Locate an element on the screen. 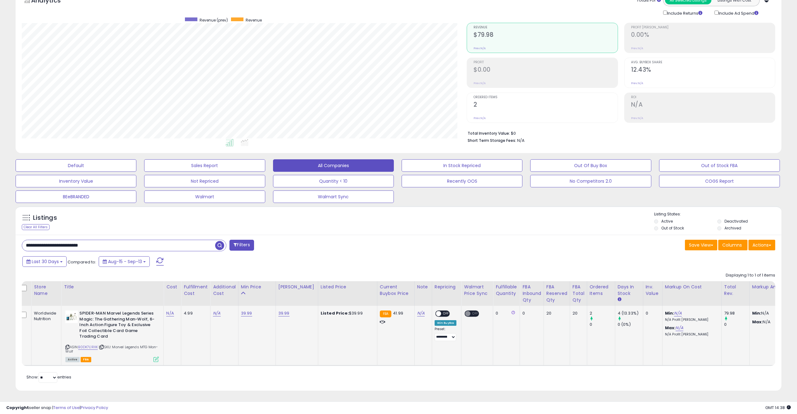  div: 4.99 is located at coordinates (195, 313).